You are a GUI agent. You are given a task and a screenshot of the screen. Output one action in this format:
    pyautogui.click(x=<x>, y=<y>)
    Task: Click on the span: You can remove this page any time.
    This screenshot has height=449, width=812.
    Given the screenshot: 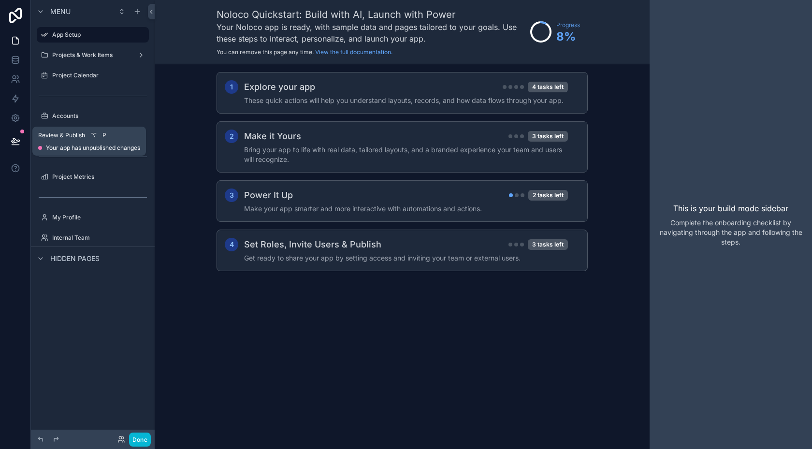 What is the action you would take?
    pyautogui.click(x=265, y=52)
    